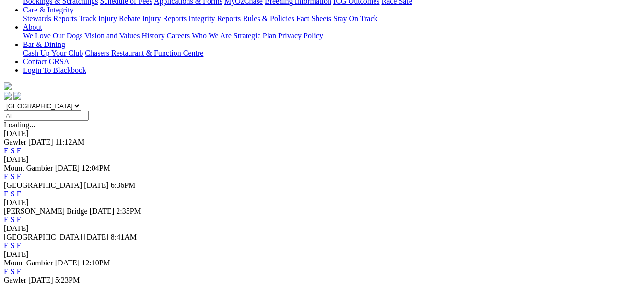  I want to click on span: 12:04PM, so click(96, 167).